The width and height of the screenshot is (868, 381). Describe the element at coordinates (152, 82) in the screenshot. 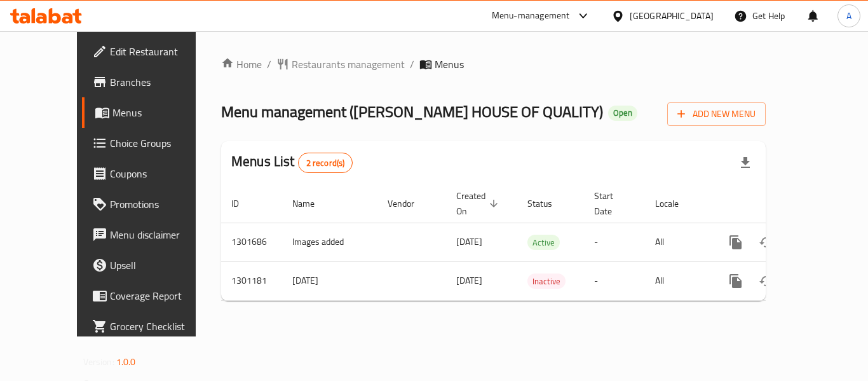

I see `a: Branches` at that location.